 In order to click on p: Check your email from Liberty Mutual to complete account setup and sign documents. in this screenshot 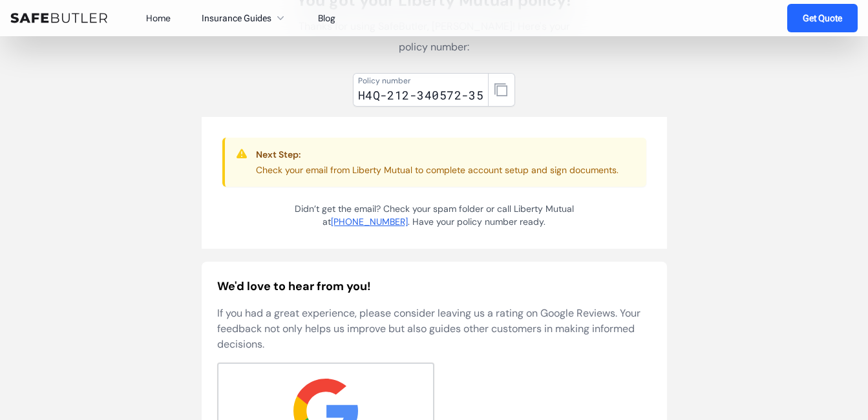, I will do `click(437, 170)`.